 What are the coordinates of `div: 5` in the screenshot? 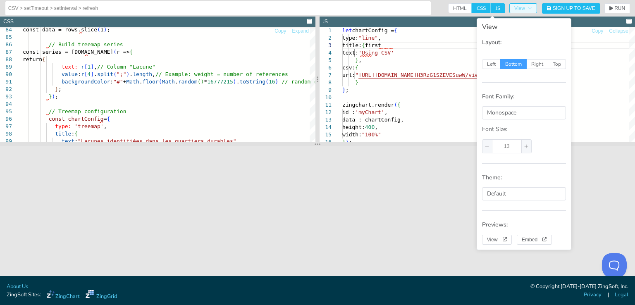 It's located at (325, 60).